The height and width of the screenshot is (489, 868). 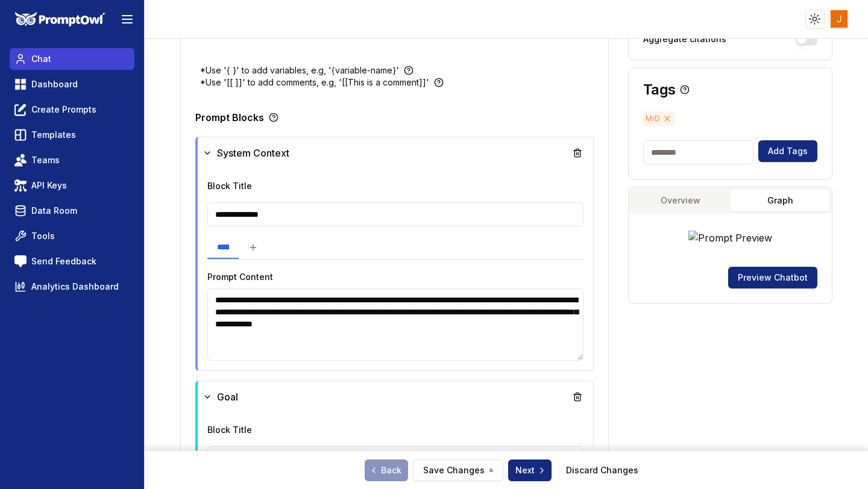 I want to click on a: Create Prompts, so click(x=72, y=110).